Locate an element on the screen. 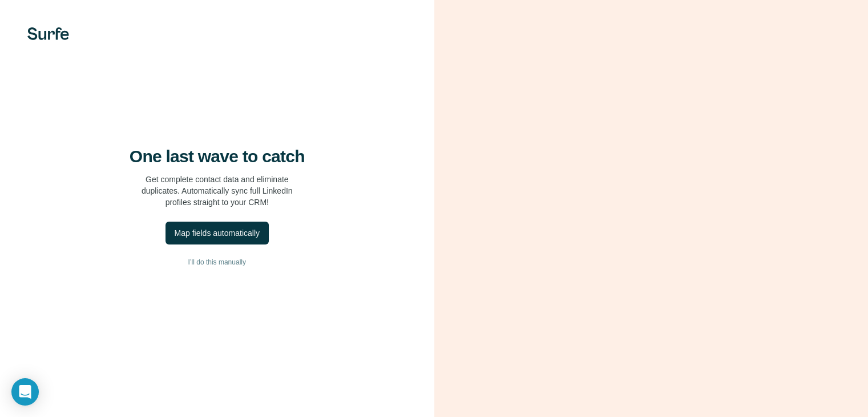  img: Surfe's logo is located at coordinates (48, 34).